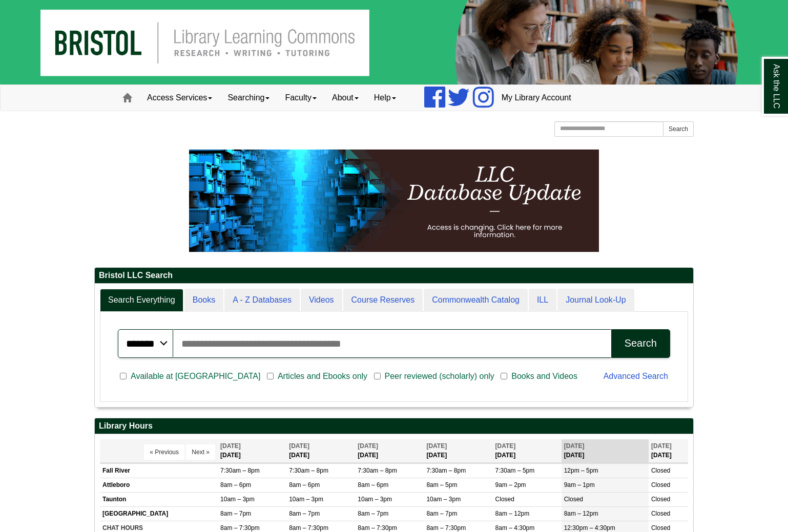 Image resolution: width=788 pixels, height=532 pixels. I want to click on span: 7:30am – 5pm, so click(515, 470).